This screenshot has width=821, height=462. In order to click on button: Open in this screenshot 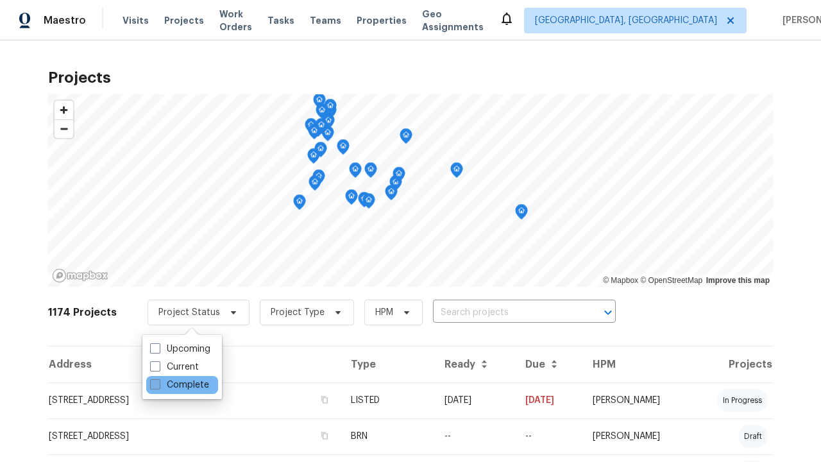, I will do `click(608, 312)`.